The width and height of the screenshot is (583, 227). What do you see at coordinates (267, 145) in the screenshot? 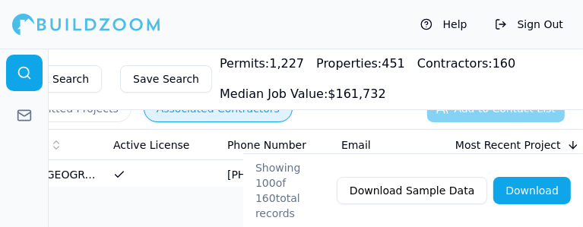
I see `span: Phone Number` at bounding box center [267, 145].